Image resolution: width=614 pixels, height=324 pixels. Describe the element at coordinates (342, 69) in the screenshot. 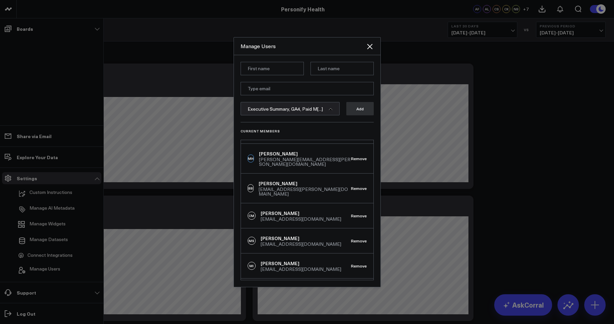

I see `input: Last name` at that location.